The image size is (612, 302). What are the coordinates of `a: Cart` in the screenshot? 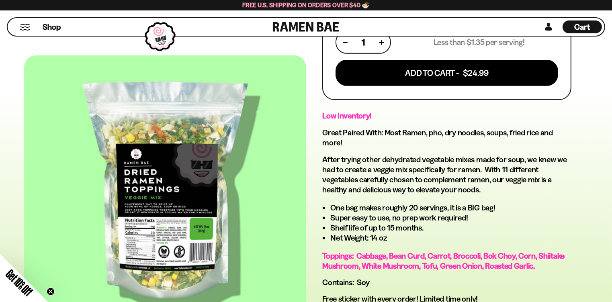 It's located at (582, 27).